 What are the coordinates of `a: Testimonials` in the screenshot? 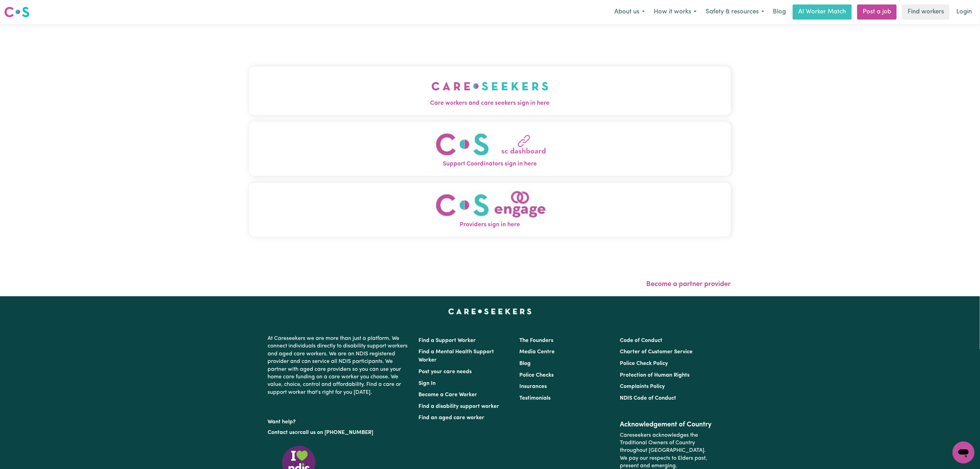 It's located at (535, 398).